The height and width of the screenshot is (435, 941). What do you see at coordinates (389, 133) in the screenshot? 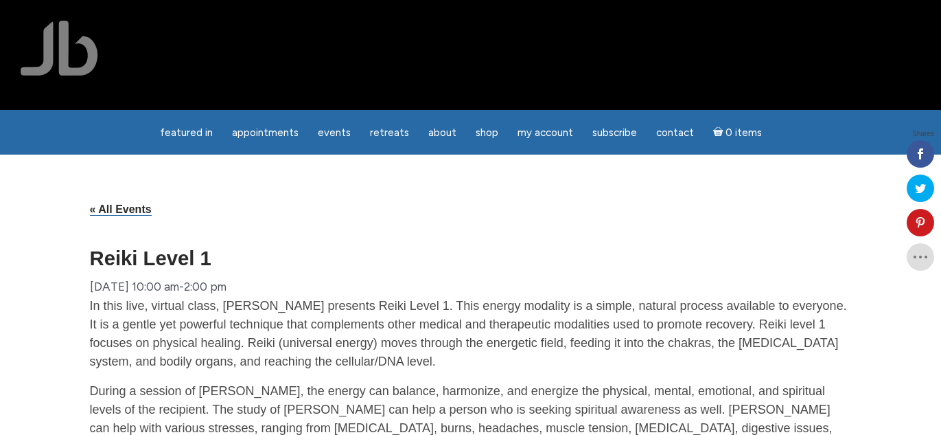
I see `span: Retreats` at bounding box center [389, 133].